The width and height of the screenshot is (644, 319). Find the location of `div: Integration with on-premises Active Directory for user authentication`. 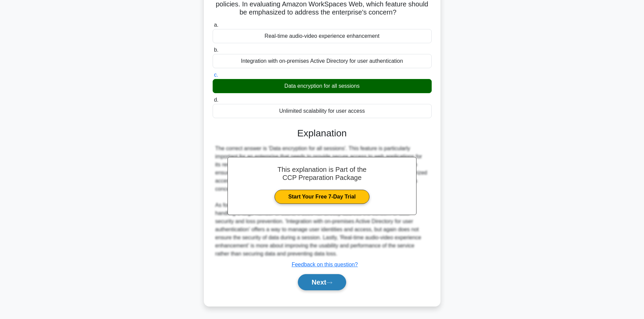

div: Integration with on-premises Active Directory for user authentication is located at coordinates (322, 61).